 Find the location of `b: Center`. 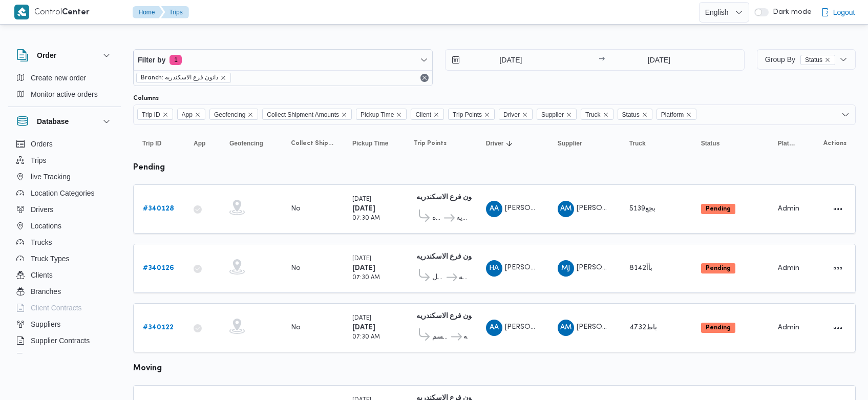

b: Center is located at coordinates (76, 12).